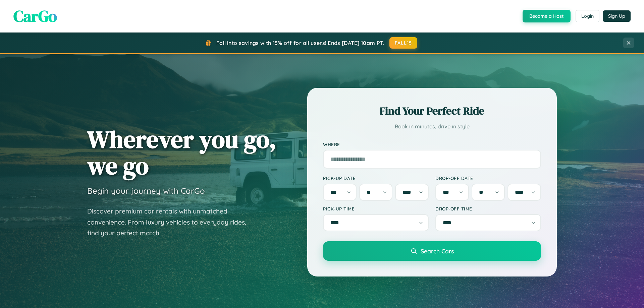 The image size is (644, 308). What do you see at coordinates (488, 209) in the screenshot?
I see `label: Drop-off Time` at bounding box center [488, 209].